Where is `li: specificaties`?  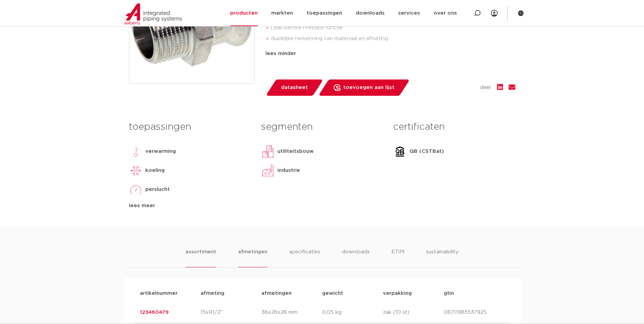
li: specificaties is located at coordinates (304, 258).